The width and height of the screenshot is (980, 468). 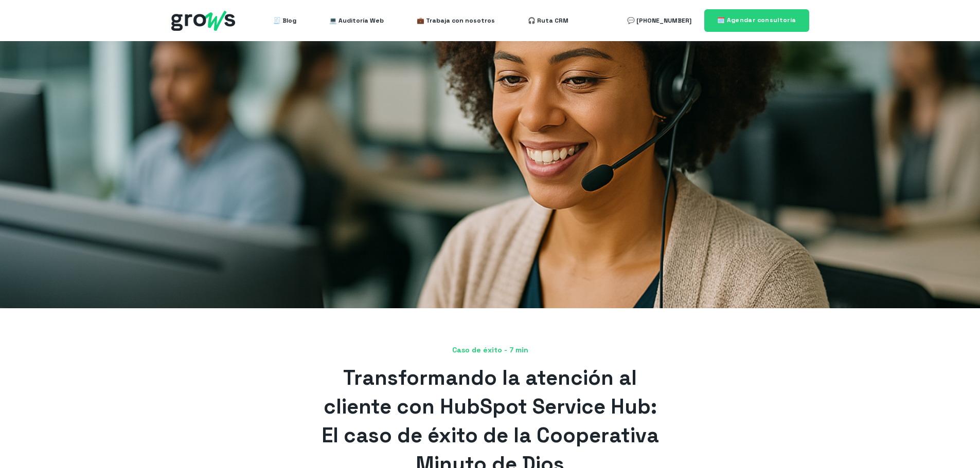 I want to click on span: 🧾 Blog, so click(x=285, y=21).